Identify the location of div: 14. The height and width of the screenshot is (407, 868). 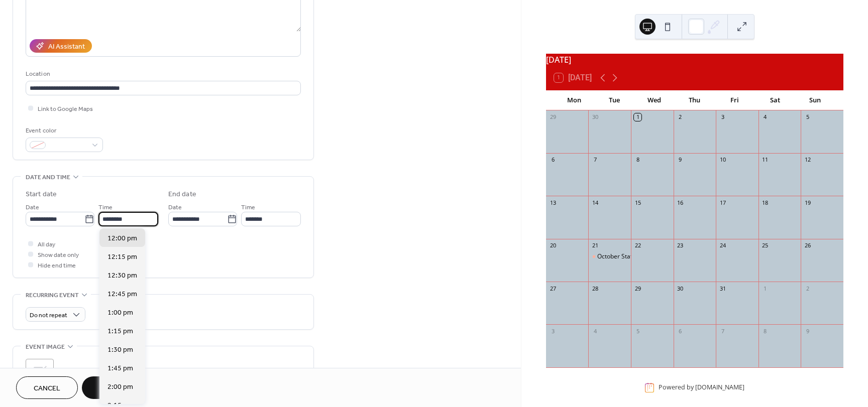
(594, 202).